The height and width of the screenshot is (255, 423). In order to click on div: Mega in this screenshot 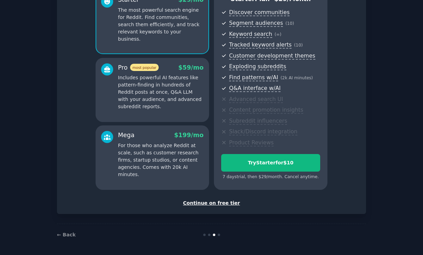, I will do `click(126, 135)`.